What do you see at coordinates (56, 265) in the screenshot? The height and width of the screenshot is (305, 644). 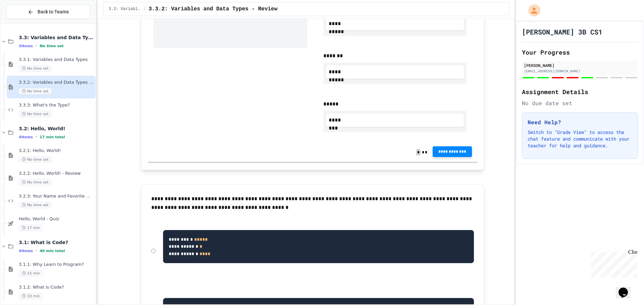 I see `span: 3.1.1: Why Learn to Program?` at bounding box center [56, 265].